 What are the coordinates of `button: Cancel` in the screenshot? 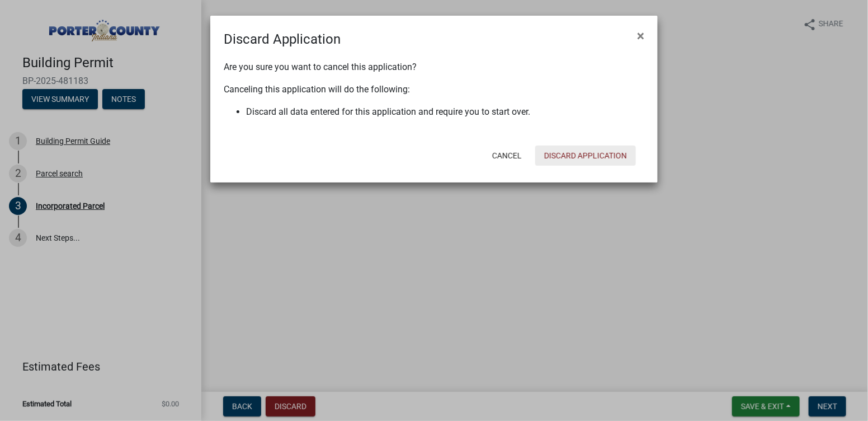 It's located at (507, 155).